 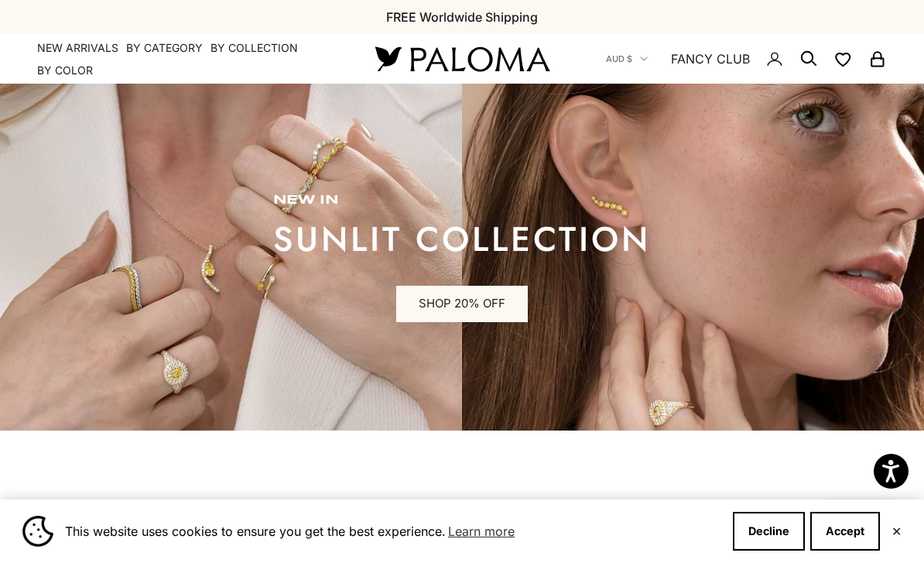 I want to click on p: FREE Worldwide Shipping, so click(x=462, y=17).